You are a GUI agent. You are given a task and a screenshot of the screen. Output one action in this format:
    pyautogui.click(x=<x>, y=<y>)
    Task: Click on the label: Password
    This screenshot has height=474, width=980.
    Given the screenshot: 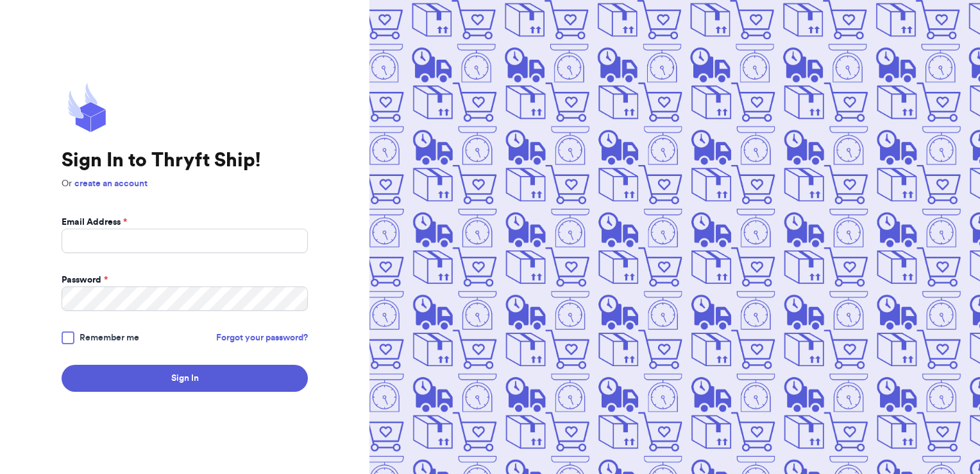 What is the action you would take?
    pyautogui.click(x=85, y=279)
    